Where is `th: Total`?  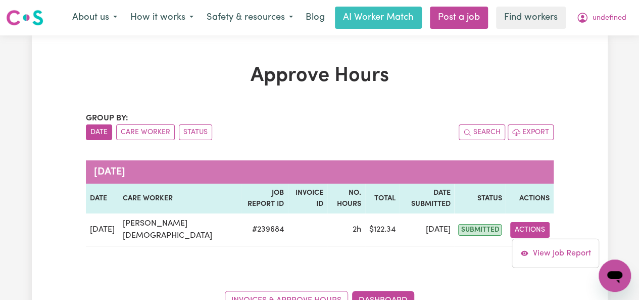 th: Total is located at coordinates (383, 198).